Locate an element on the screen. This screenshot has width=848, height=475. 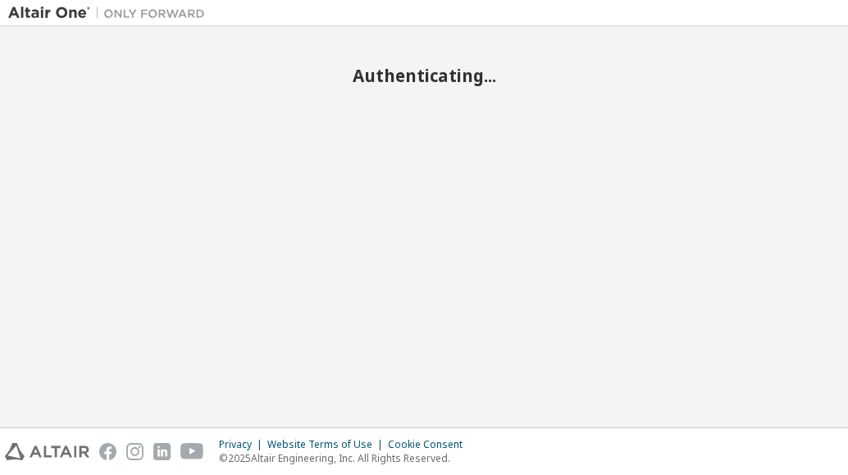
div: Privacy is located at coordinates (243, 445).